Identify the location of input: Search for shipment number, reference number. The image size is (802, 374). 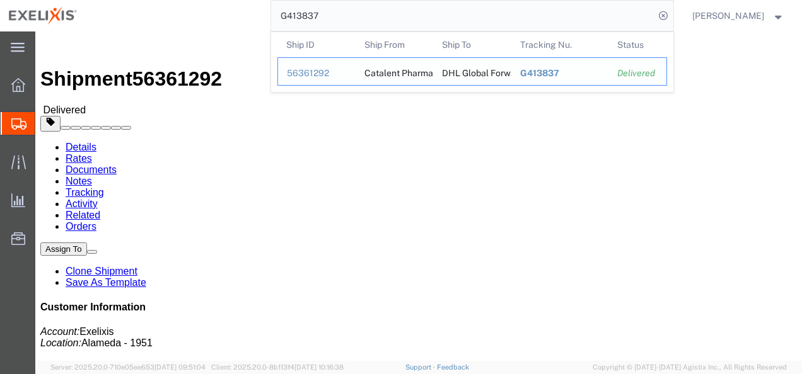
(463, 16).